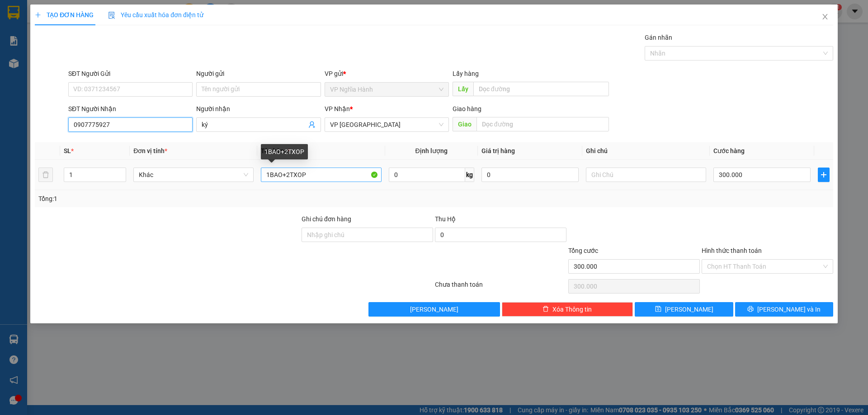 Image resolution: width=868 pixels, height=415 pixels. I want to click on span: save, so click(658, 310).